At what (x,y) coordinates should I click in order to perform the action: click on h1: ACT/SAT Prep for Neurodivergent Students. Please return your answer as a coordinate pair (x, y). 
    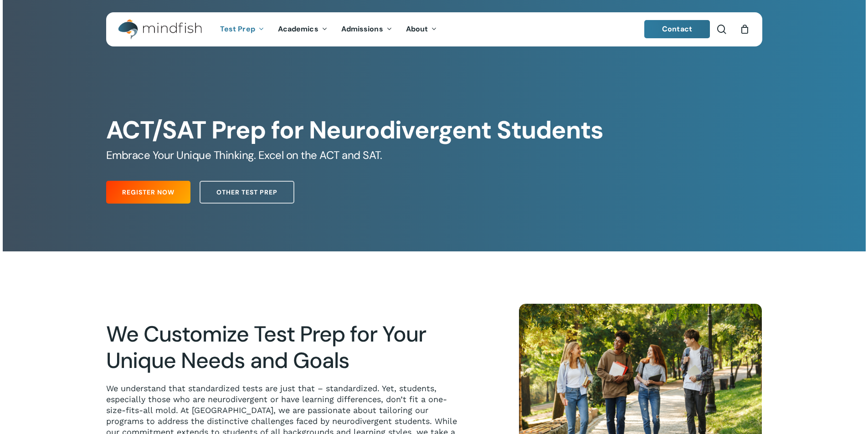
    Looking at the image, I should click on (434, 130).